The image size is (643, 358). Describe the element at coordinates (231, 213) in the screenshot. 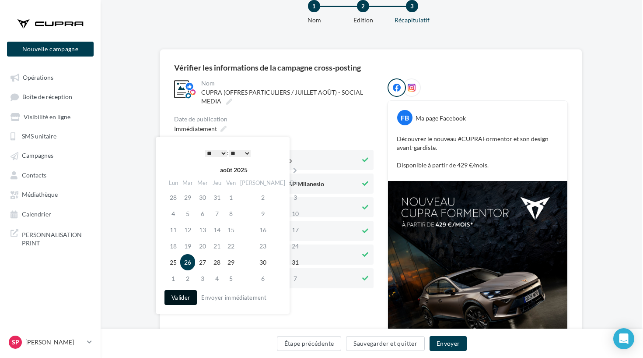

I see `td: 8` at that location.